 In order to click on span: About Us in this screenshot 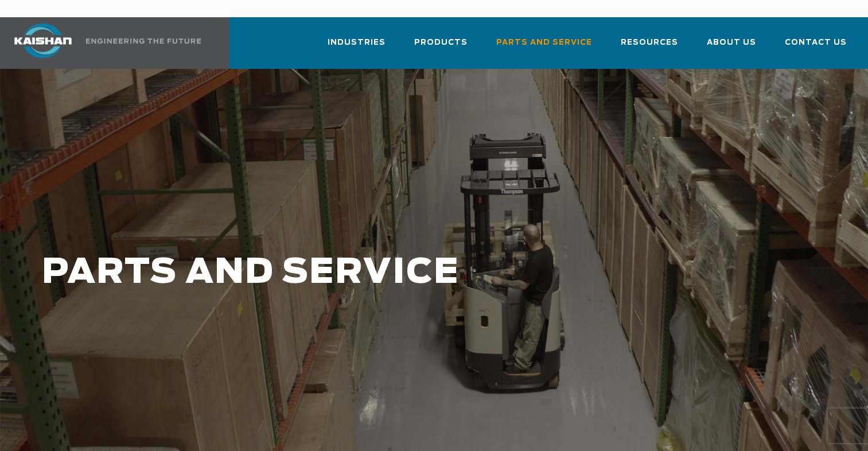, I will do `click(731, 43)`.